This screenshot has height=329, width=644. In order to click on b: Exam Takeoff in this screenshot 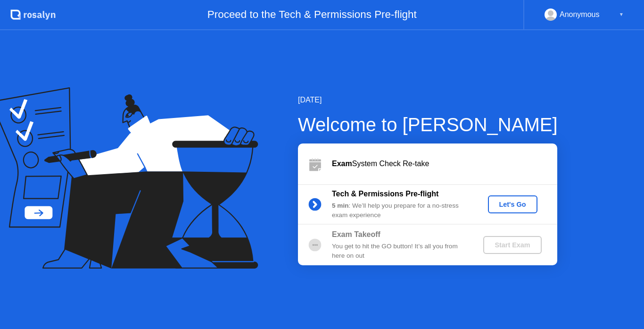, I will do `click(356, 234)`.